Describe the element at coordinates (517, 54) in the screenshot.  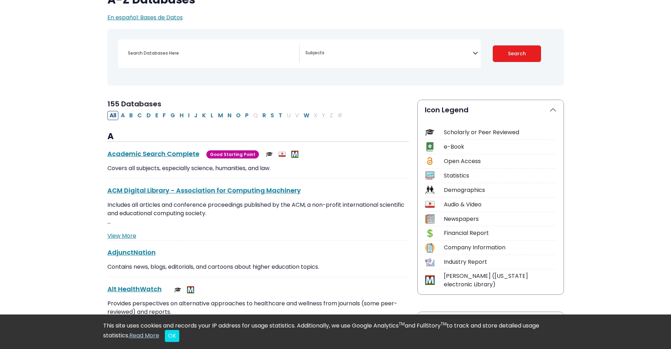
I see `button: Submit for Search Results` at that location.